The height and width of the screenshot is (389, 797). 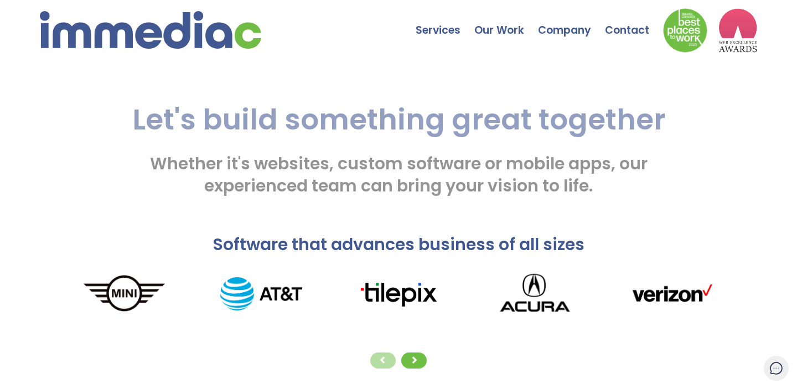 What do you see at coordinates (571, 22) in the screenshot?
I see `a: Company` at bounding box center [571, 22].